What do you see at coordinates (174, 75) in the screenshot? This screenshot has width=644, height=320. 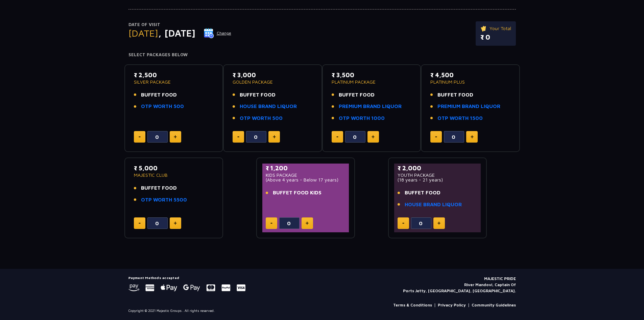 I see `p: ₹ 2,500` at bounding box center [174, 75].